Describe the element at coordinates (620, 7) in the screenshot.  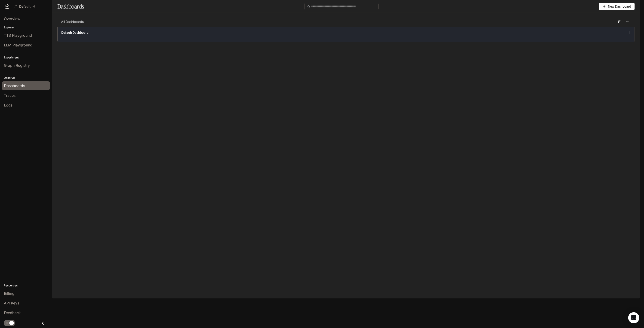
I see `span: New Dashboard` at that location.